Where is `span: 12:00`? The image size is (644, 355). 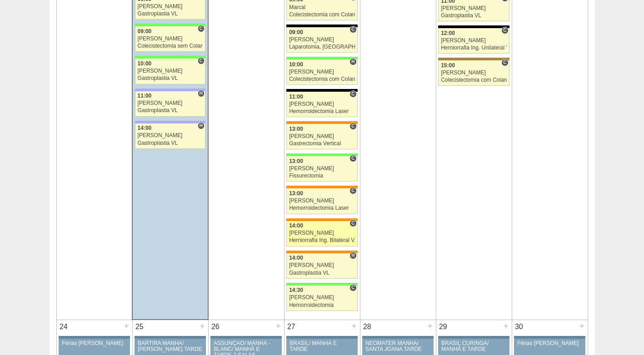 span: 12:00 is located at coordinates (447, 33).